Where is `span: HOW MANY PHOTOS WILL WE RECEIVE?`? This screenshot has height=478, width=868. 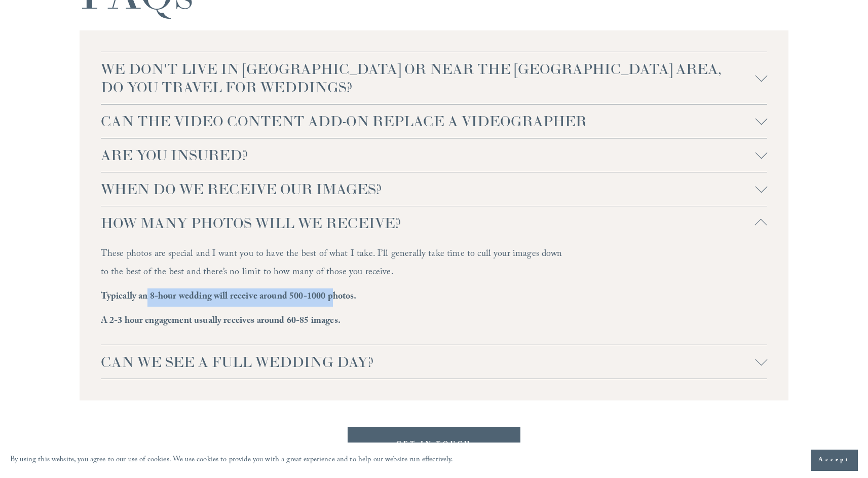
span: HOW MANY PHOTOS WILL WE RECEIVE? is located at coordinates (428, 223).